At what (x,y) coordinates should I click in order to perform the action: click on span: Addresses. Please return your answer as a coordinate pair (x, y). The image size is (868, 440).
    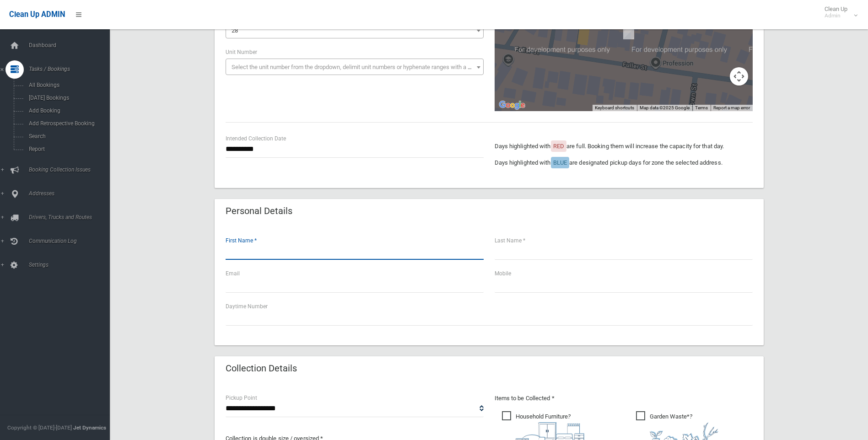
    Looking at the image, I should click on (71, 193).